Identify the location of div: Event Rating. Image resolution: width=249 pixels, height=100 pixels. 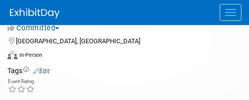
(21, 81).